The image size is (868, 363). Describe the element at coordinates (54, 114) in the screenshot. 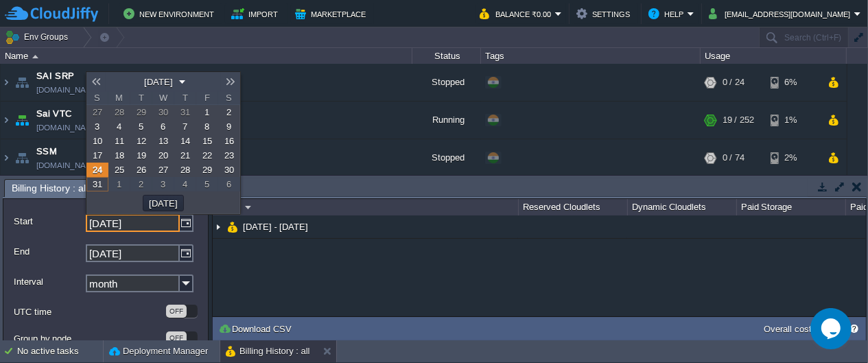

I see `a: Sai VTC` at that location.